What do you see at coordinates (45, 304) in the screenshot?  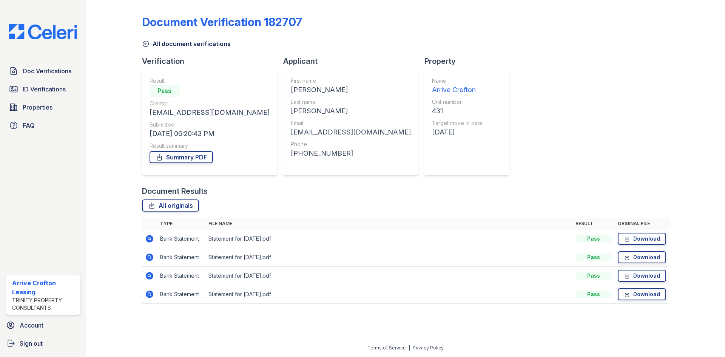 I see `div: Trinity Property Consultants` at bounding box center [45, 304].